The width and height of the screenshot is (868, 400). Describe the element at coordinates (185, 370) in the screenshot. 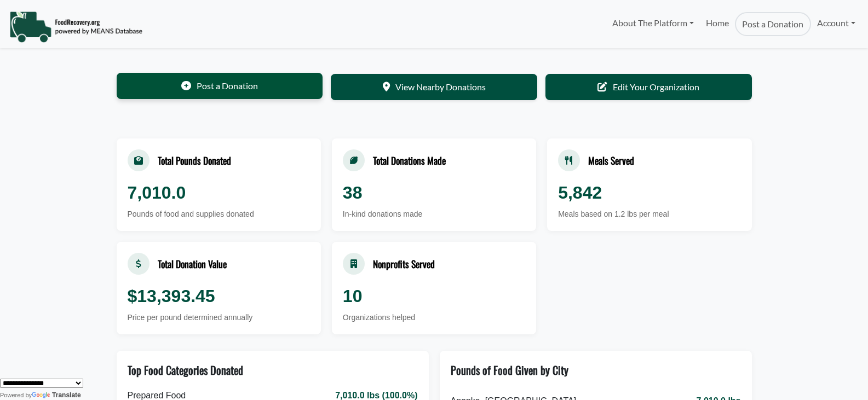

I see `div: Top Food Categories Donated` at that location.